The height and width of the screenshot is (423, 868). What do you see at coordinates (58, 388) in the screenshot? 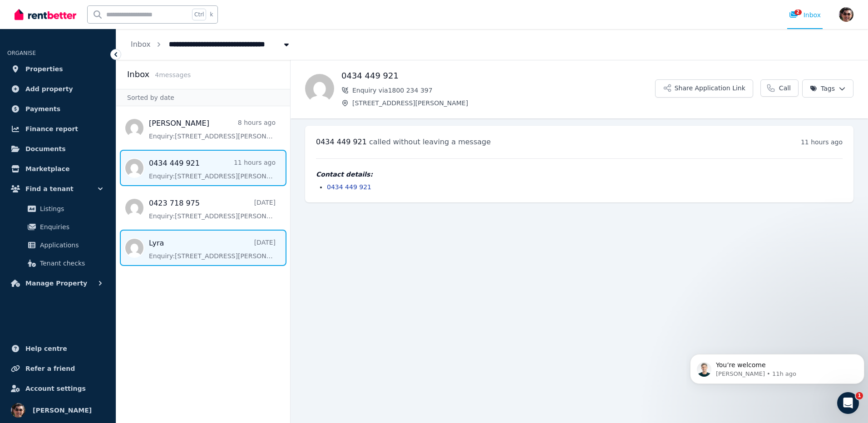
I see `a: Account settings` at bounding box center [58, 388].